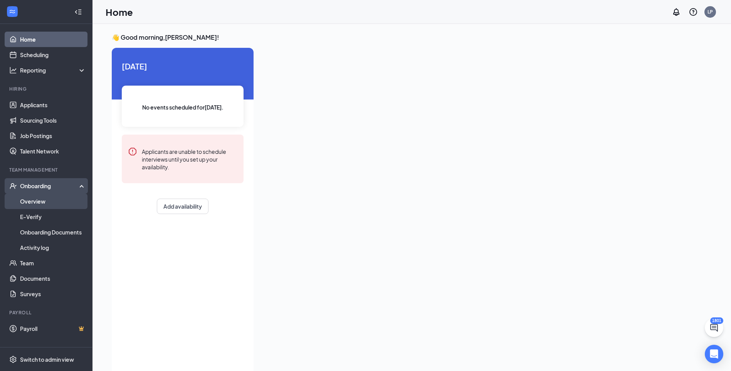  What do you see at coordinates (717, 320) in the screenshot?
I see `div: 1801` at bounding box center [717, 320].